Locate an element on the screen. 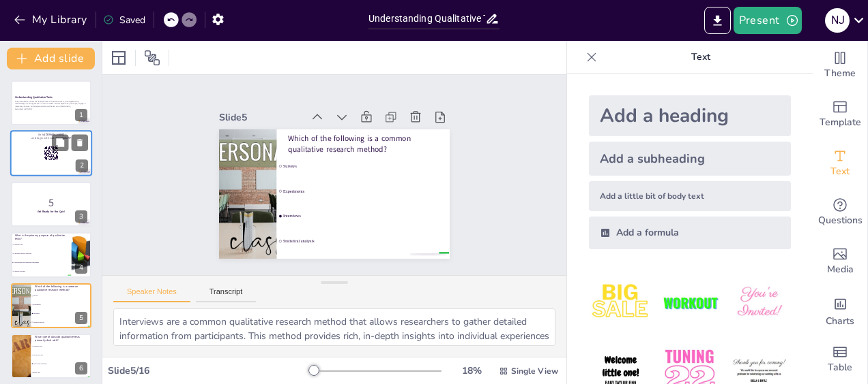  div: Add images, graphics, shapes or video is located at coordinates (840, 262).